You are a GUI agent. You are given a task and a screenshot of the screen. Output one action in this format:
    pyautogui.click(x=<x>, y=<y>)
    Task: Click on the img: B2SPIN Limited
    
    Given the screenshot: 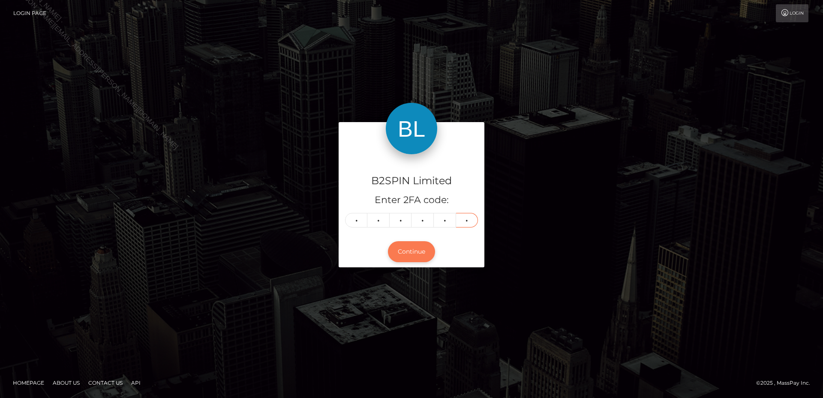 What is the action you would take?
    pyautogui.click(x=411, y=129)
    